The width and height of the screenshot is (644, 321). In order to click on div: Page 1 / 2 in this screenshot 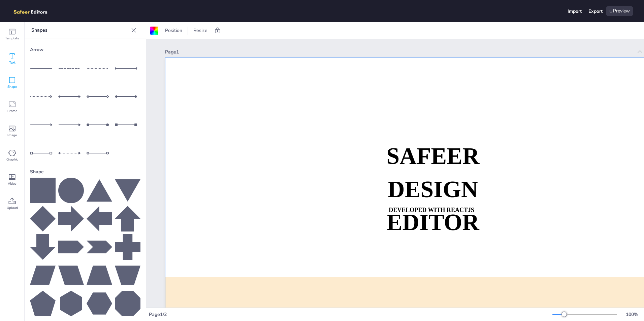, I will do `click(351, 314)`.